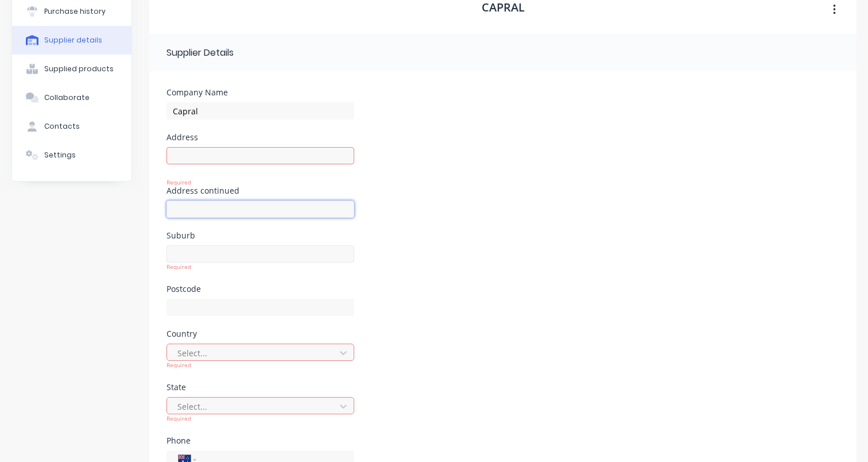 Image resolution: width=868 pixels, height=462 pixels. Describe the element at coordinates (78, 69) in the screenshot. I see `div: Supplied products` at that location.